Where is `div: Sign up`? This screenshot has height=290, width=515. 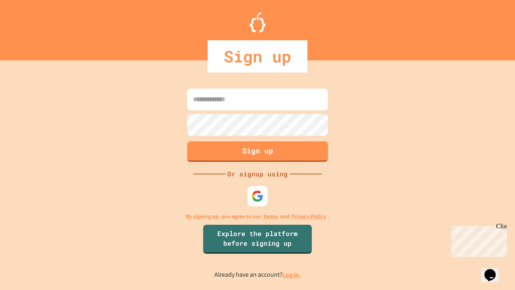
div: Sign up is located at coordinates (257, 56).